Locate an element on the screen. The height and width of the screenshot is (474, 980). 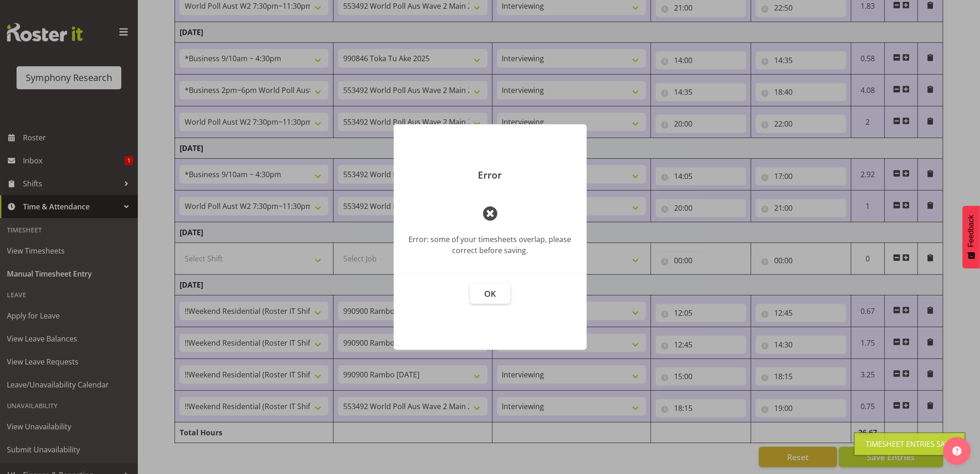
p: Error is located at coordinates (490, 175).